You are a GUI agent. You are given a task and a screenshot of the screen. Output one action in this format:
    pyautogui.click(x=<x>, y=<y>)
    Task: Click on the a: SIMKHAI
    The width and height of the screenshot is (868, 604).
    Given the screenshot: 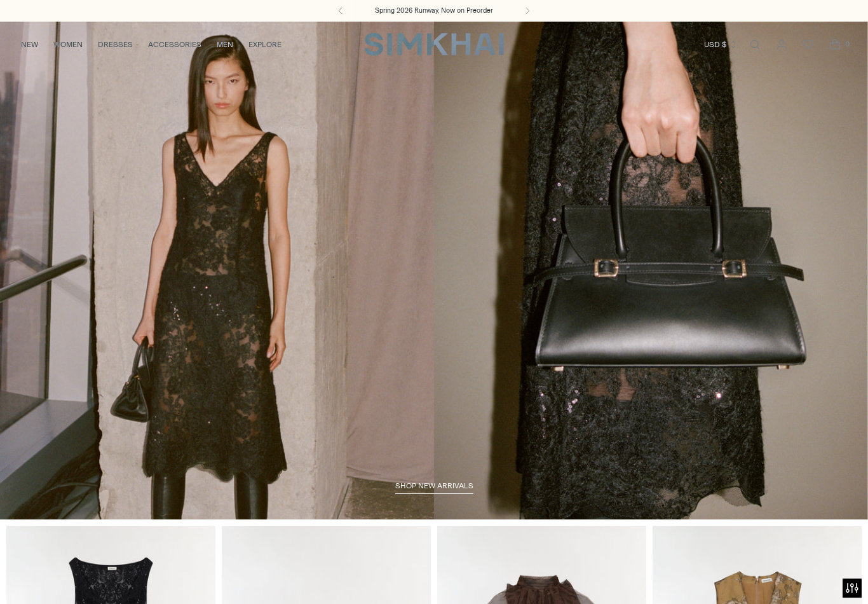 What is the action you would take?
    pyautogui.click(x=434, y=44)
    